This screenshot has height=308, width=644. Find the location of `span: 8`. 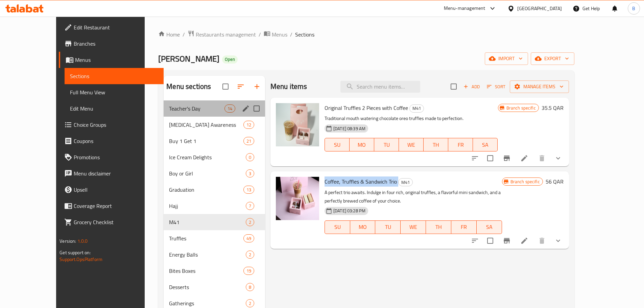

span: 8 is located at coordinates (250, 287).